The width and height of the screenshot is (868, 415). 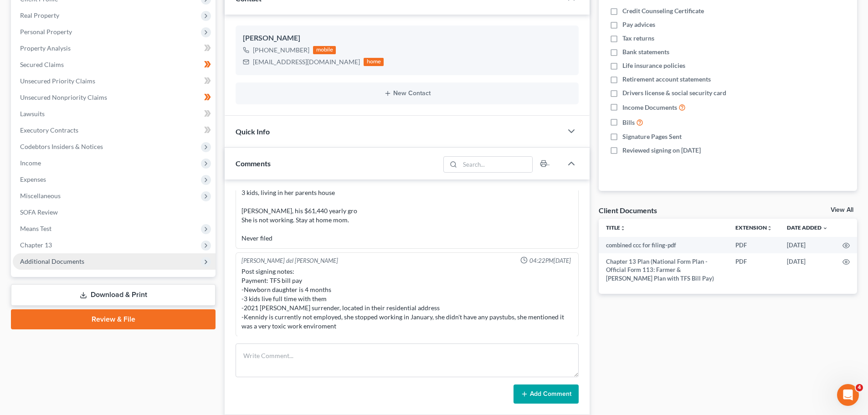 I want to click on span: Comments, so click(x=253, y=163).